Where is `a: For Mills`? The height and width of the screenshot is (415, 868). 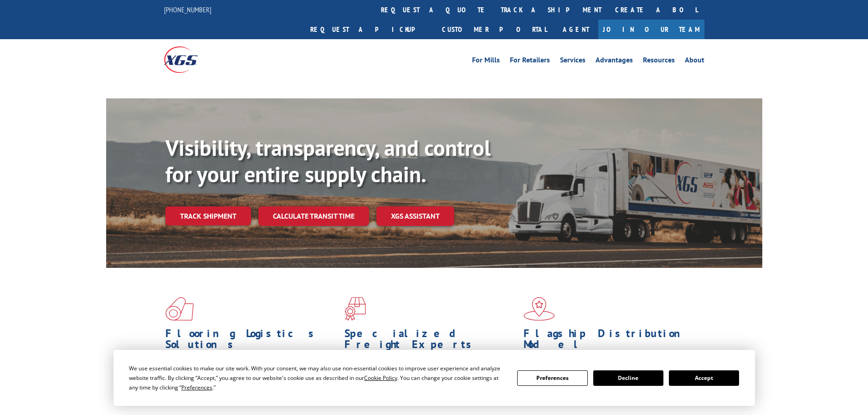
a: For Mills is located at coordinates (486, 62).